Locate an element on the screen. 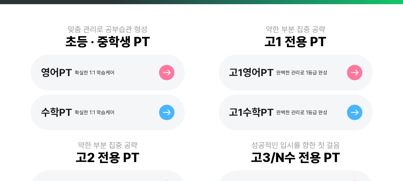 This screenshot has width=403, height=181. div: 고3/N수 전용 PT is located at coordinates (296, 157).